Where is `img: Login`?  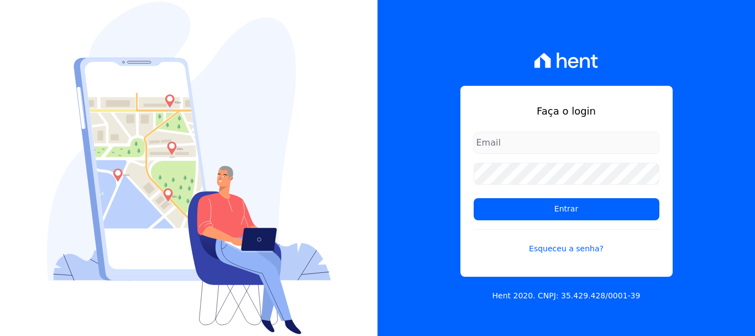 img: Login is located at coordinates (189, 168).